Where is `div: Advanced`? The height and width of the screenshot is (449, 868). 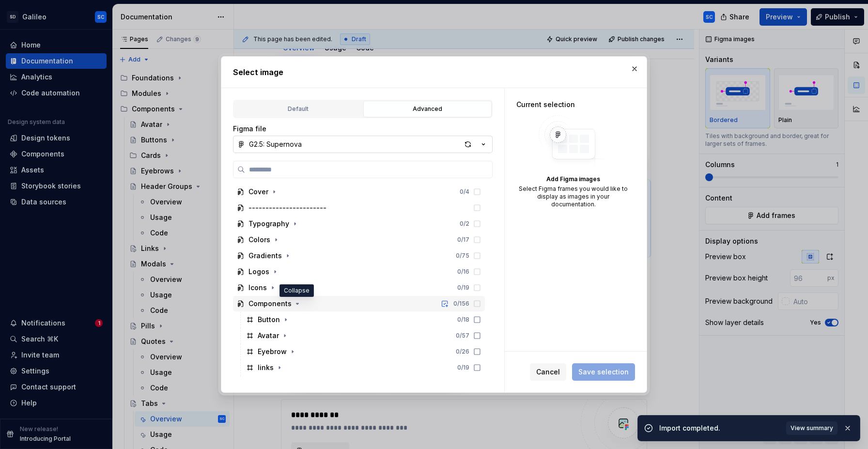 div: Advanced is located at coordinates (428, 109).